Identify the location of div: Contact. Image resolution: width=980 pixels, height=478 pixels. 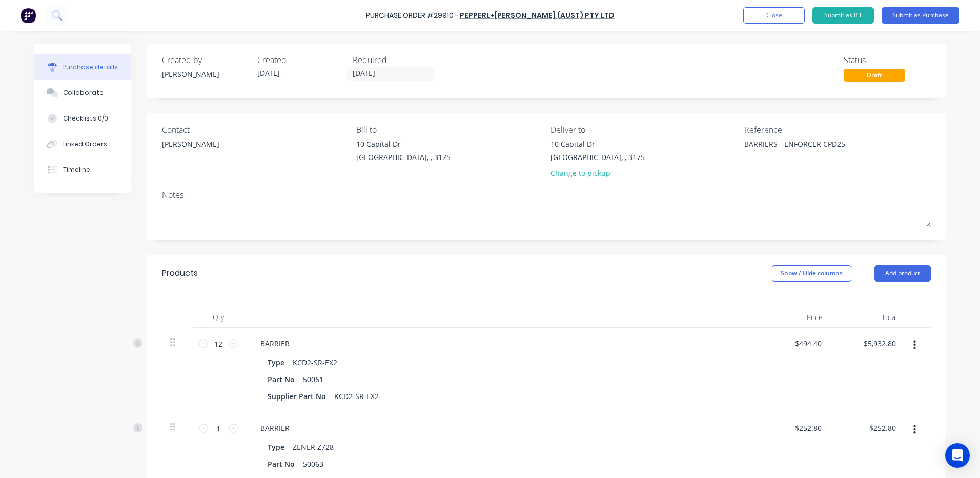
(255, 130).